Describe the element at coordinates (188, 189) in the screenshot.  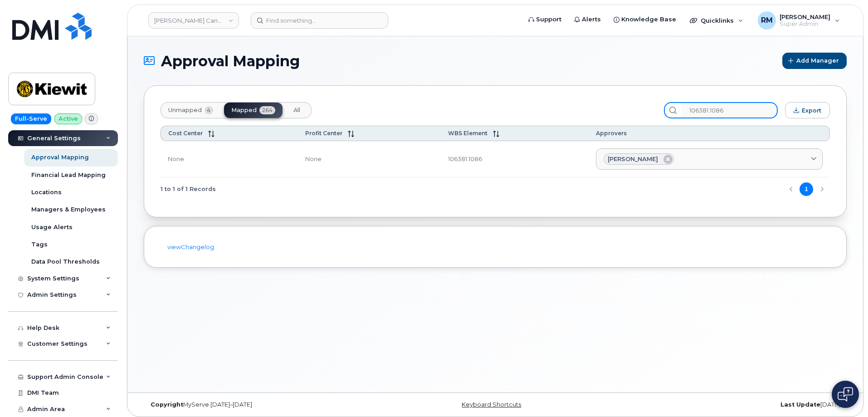
I see `span: 1 to 1 of 1 Records` at that location.